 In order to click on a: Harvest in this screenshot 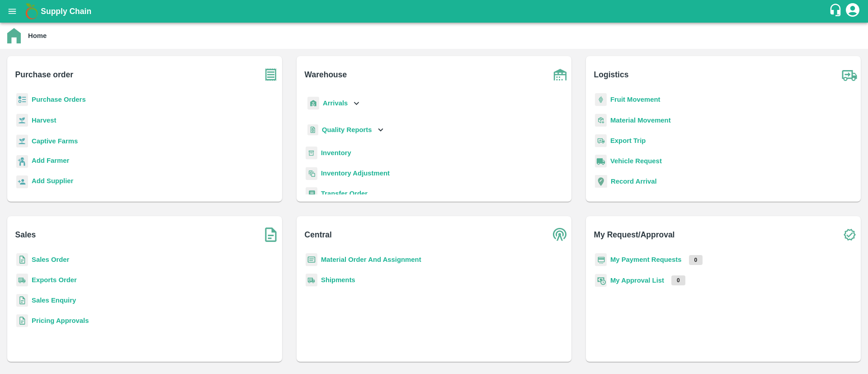, I will do `click(44, 120)`.